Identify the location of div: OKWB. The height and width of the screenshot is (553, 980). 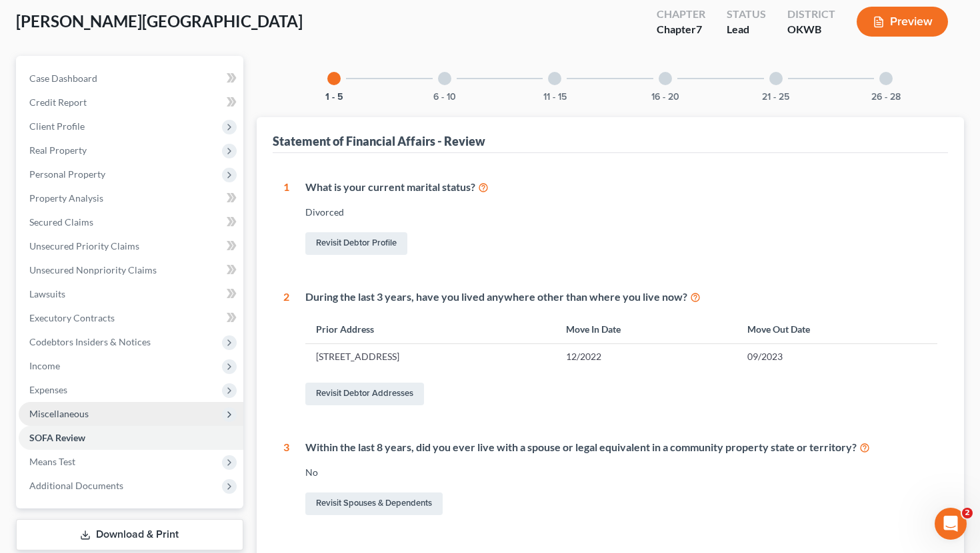
(811, 29).